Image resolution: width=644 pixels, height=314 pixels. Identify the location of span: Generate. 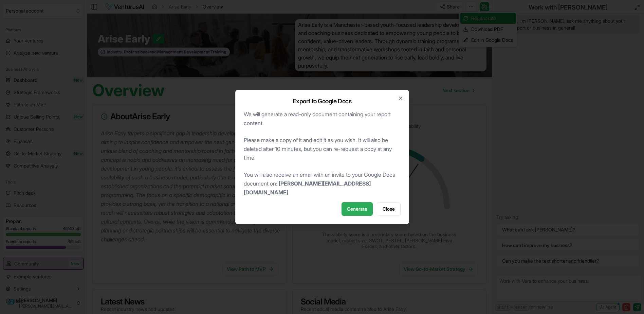
(357, 209).